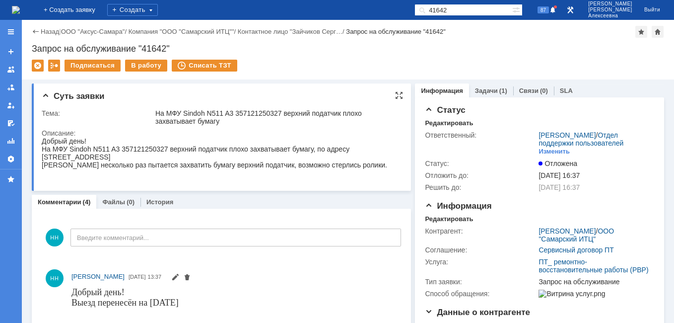 The width and height of the screenshot is (674, 323). What do you see at coordinates (594, 281) in the screenshot?
I see `div: Запрос на обслуживание` at bounding box center [594, 281].